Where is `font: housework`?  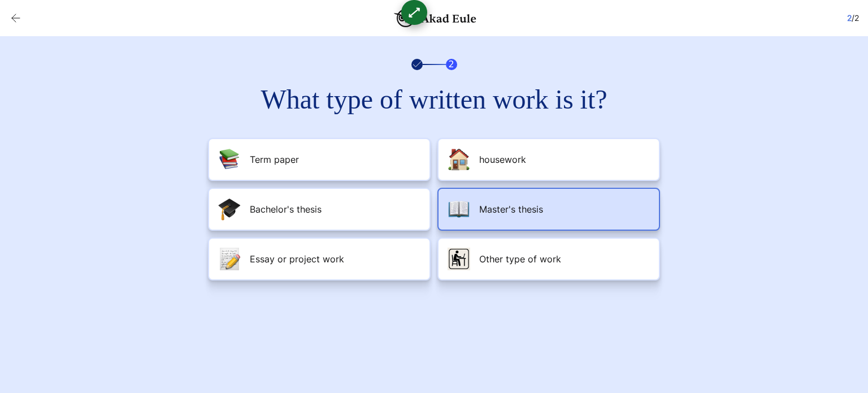 font: housework is located at coordinates (502, 159).